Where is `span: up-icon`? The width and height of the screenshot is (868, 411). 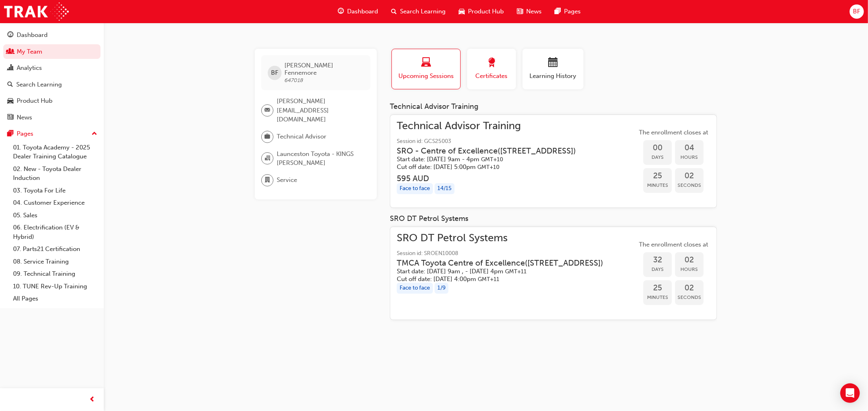
span: up-icon is located at coordinates (95, 134).